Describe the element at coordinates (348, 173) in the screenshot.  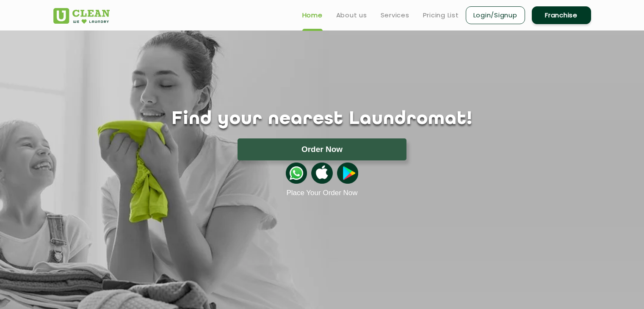
I see `img: playstoreicon.png` at that location.